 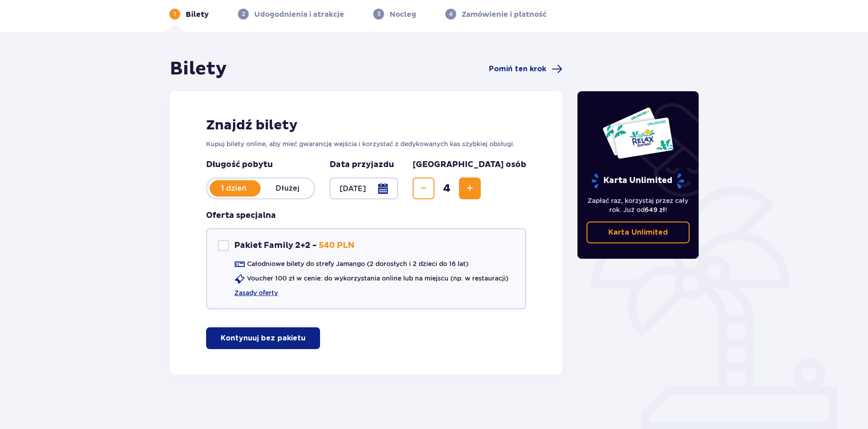 I want to click on p: Oferta specjalna, so click(x=241, y=215).